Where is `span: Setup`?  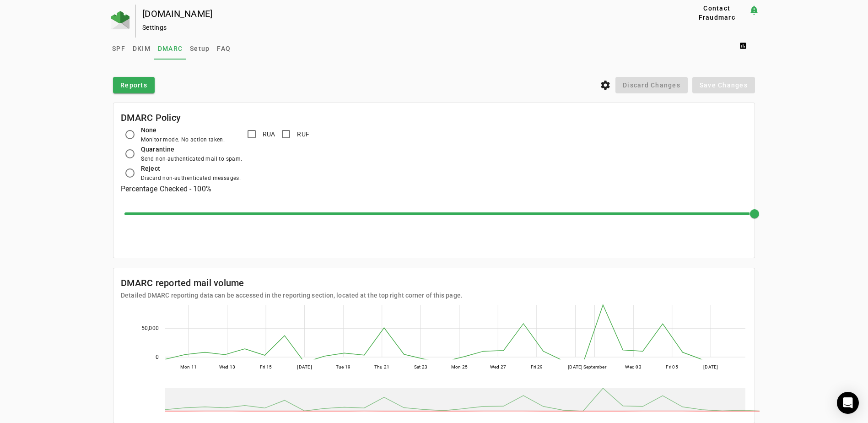
span: Setup is located at coordinates (200, 48).